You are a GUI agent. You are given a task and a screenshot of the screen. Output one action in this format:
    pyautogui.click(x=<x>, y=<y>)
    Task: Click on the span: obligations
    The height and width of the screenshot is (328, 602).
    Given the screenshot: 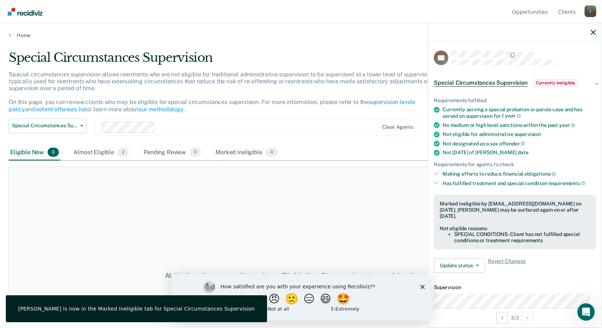 What is the action you would take?
    pyautogui.click(x=540, y=174)
    